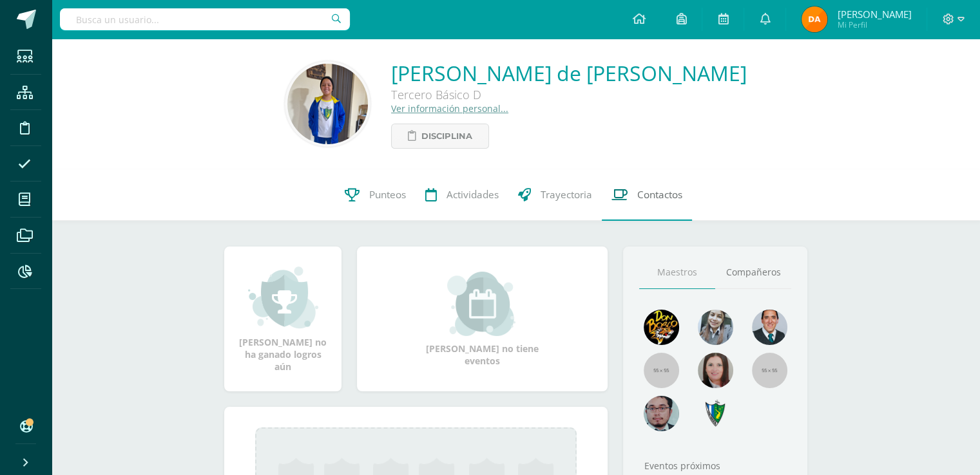 This screenshot has height=475, width=980. Describe the element at coordinates (555, 195) in the screenshot. I see `a: Trayectoria` at that location.